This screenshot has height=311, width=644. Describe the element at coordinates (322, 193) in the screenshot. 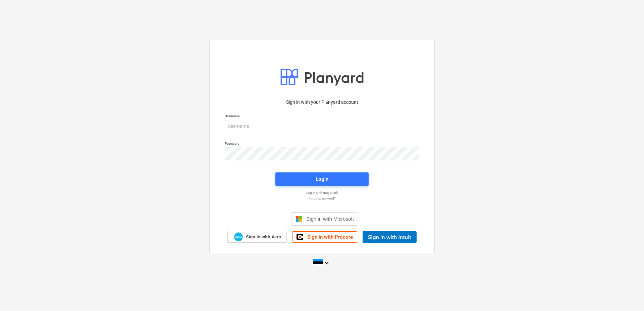

I see `a: Log in with magic link` at that location.